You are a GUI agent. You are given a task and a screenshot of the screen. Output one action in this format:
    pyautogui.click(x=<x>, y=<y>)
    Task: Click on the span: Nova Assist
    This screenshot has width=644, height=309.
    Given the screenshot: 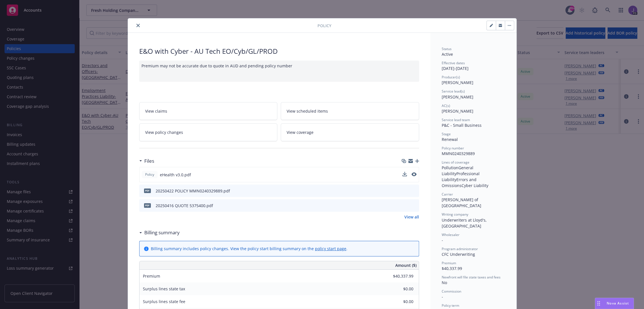 What is the action you would take?
    pyautogui.click(x=618, y=304)
    